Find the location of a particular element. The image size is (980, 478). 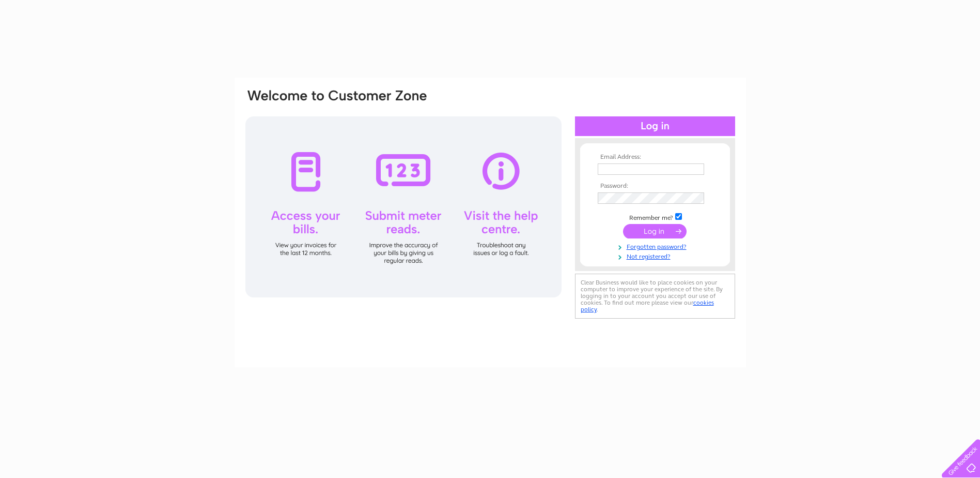

a: Not registered? is located at coordinates (656, 255).